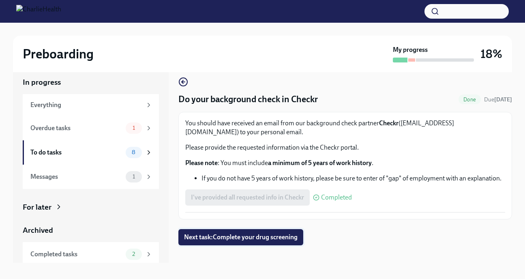 This screenshot has height=279, width=525. Describe the element at coordinates (91, 207) in the screenshot. I see `a: For later` at that location.